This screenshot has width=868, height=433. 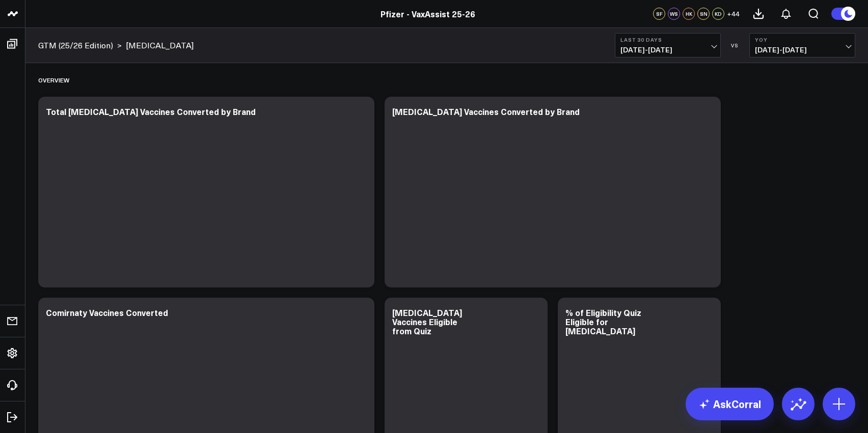 What do you see at coordinates (667, 40) in the screenshot?
I see `b: Last 30 Days` at bounding box center [667, 40].